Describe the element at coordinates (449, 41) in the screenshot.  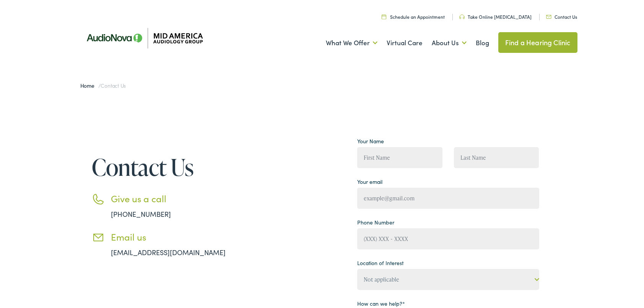
I see `a: About Us` at that location.